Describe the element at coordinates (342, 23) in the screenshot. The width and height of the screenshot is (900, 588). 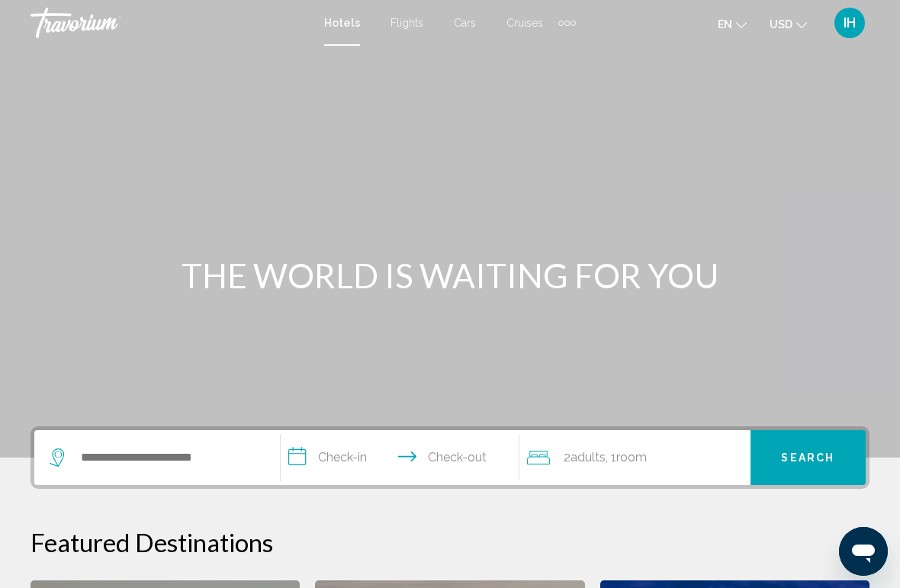
I see `a: Hotels` at that location.